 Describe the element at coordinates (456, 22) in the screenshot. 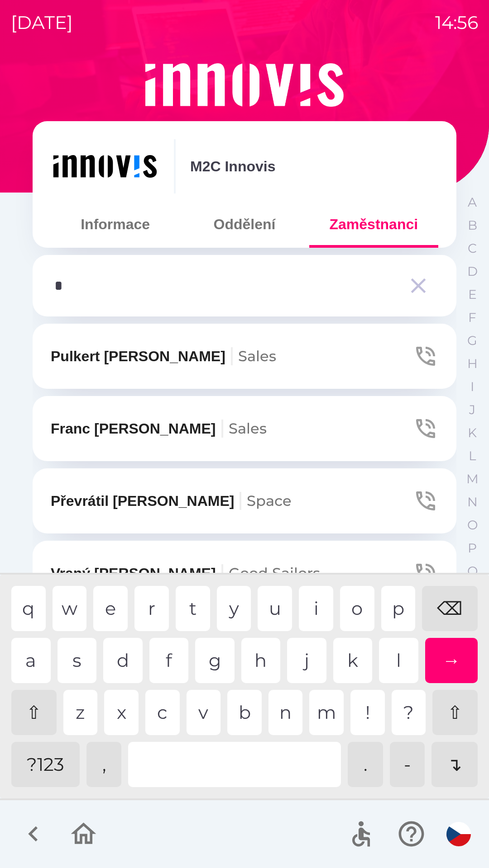

I see `p: 14:56` at that location.